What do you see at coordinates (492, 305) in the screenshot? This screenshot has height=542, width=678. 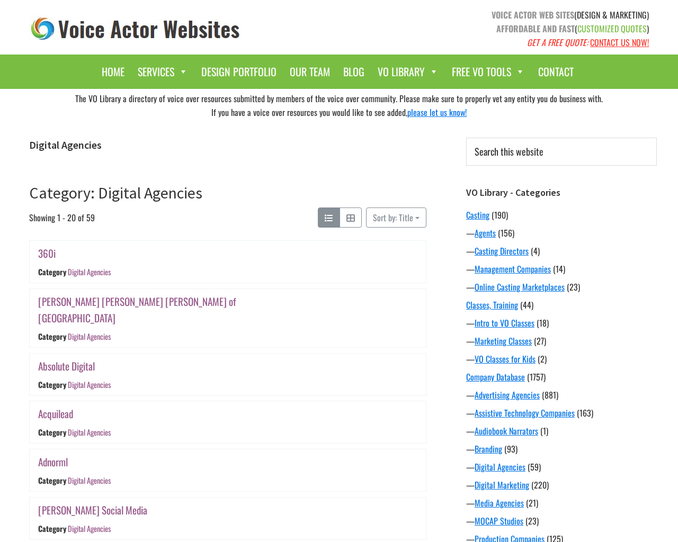 I see `a: Classes, Training` at bounding box center [492, 305].